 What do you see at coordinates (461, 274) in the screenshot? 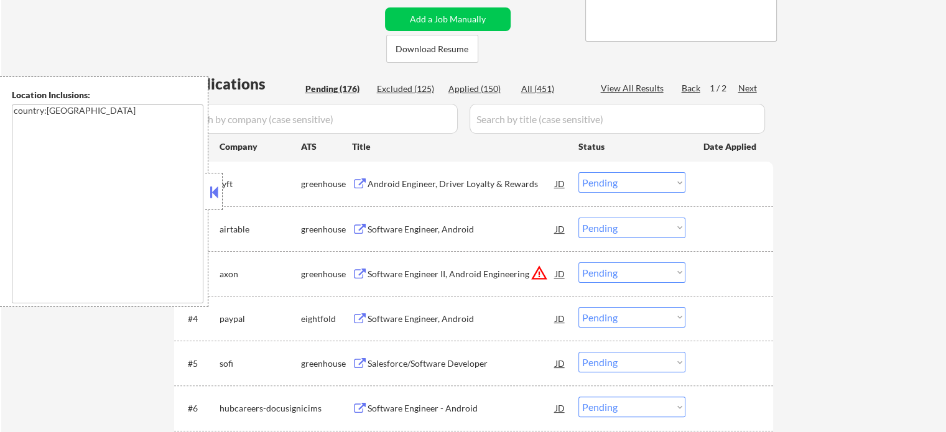
I see `div: Software Engineer II, Android Engineering` at bounding box center [461, 274].